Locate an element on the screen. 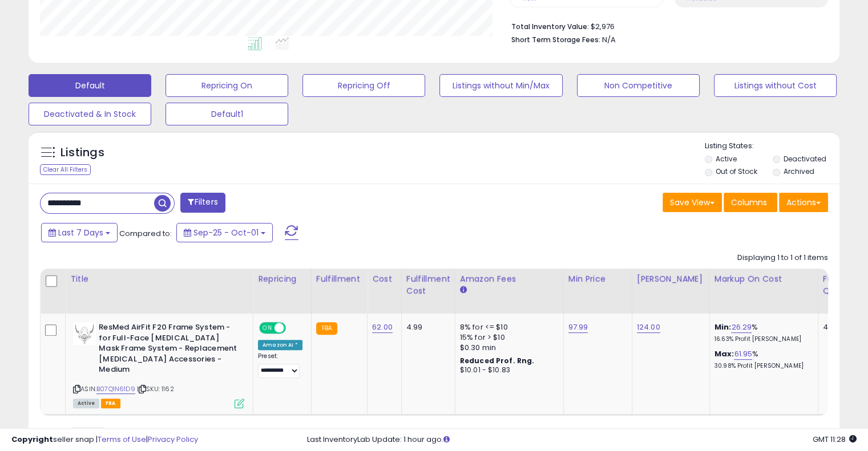 Image resolution: width=868 pixels, height=451 pixels. div: Fulfillment is located at coordinates (339, 279).